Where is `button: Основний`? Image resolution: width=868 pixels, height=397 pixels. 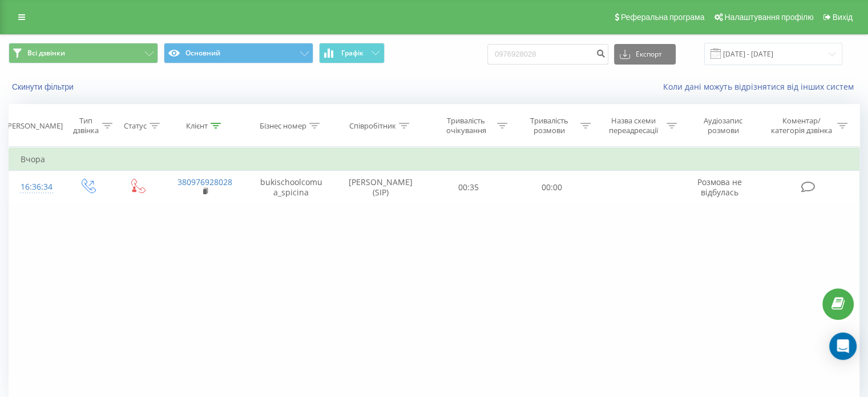 button: Основний is located at coordinates (239, 53).